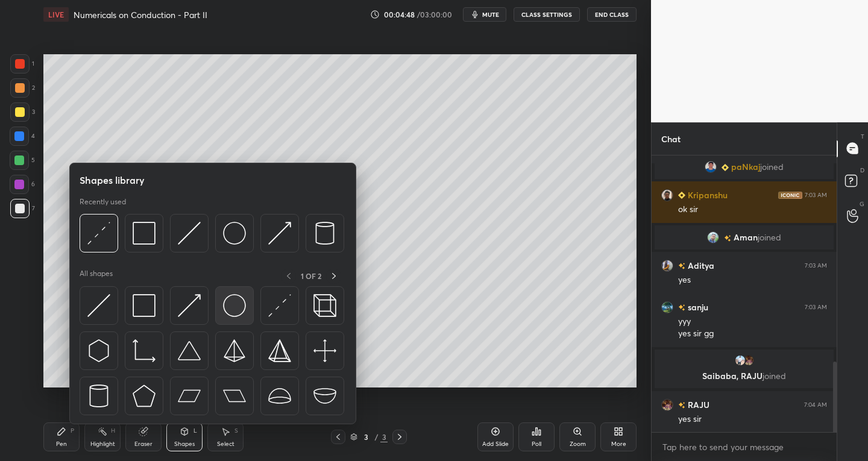  What do you see at coordinates (706, 194) in the screenshot?
I see `h6: Kripanshu` at bounding box center [706, 194].